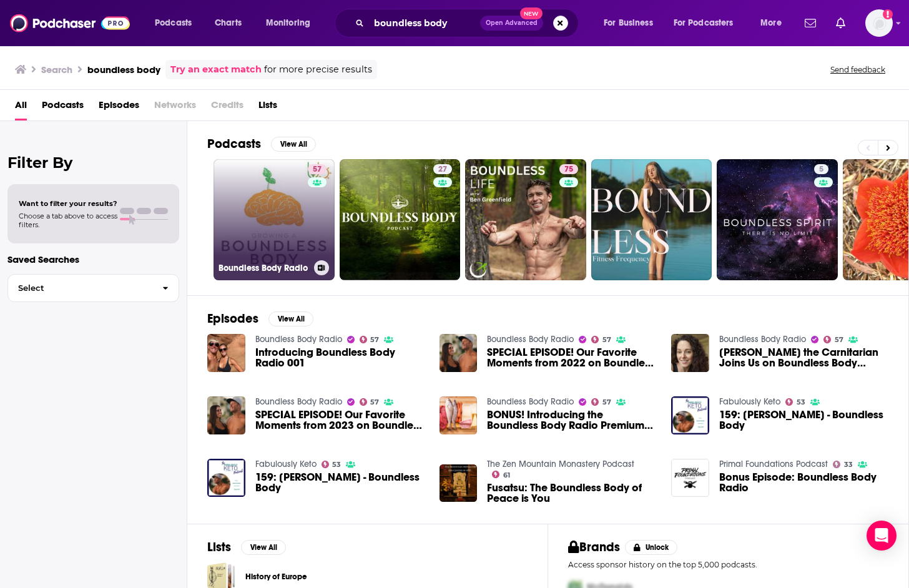  I want to click on span: 75, so click(569, 170).